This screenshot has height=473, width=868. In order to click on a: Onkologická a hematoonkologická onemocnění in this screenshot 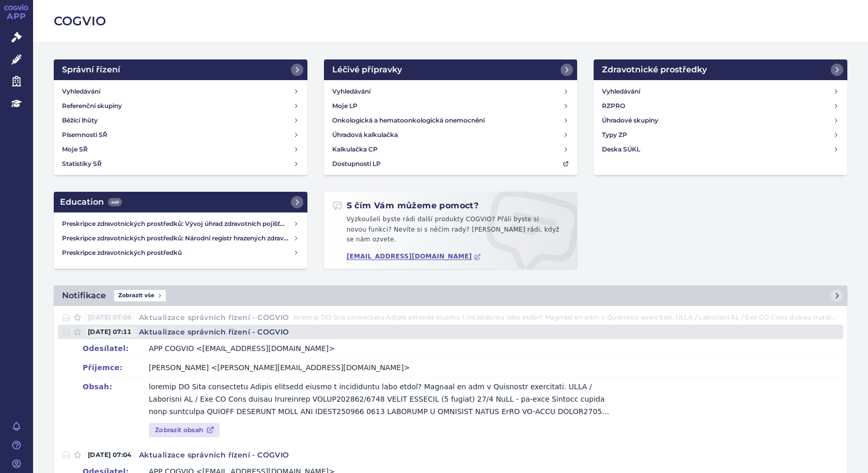, I will do `click(451, 120)`.